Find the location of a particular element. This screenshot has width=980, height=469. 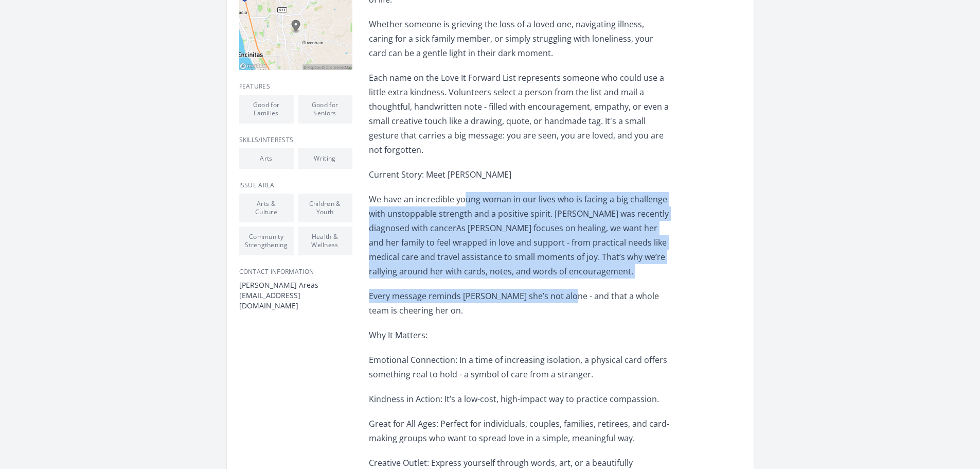

li: Good for Families is located at coordinates (266, 109).